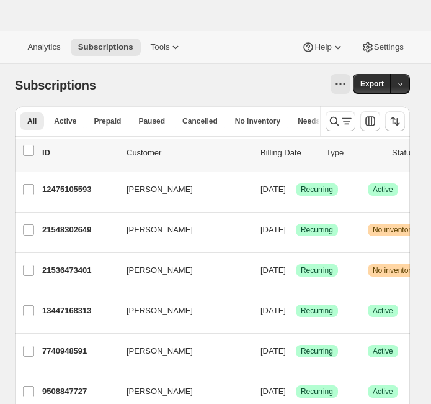  What do you see at coordinates (79, 189) in the screenshot?
I see `p: 12475105593` at bounding box center [79, 189].